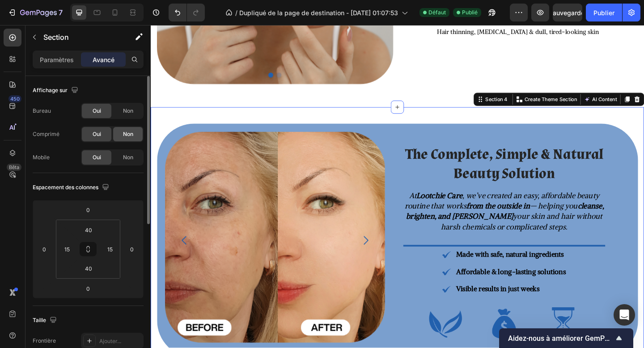 This screenshot has width=644, height=348. Describe the element at coordinates (314, 185) in the screenshot. I see `strong: Lootchie Care` at that location.